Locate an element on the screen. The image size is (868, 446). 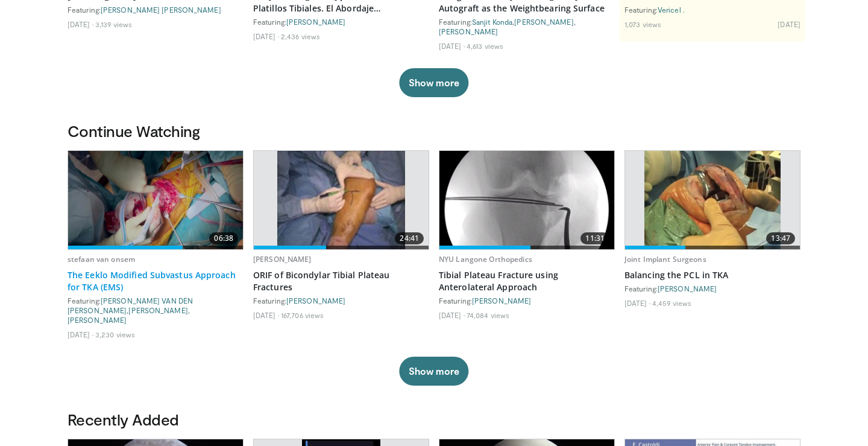
a: Tibial Plateau Fracture using Anterolateral Approach is located at coordinates (527, 281).